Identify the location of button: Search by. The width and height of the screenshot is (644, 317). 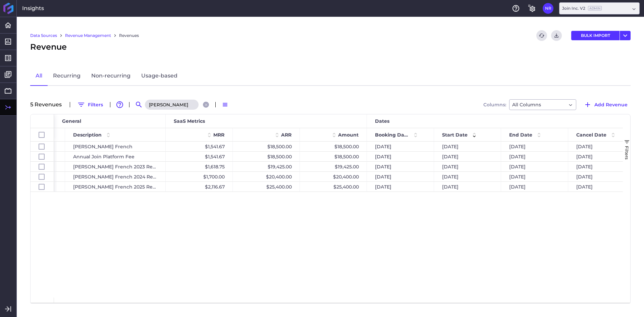
(139, 105).